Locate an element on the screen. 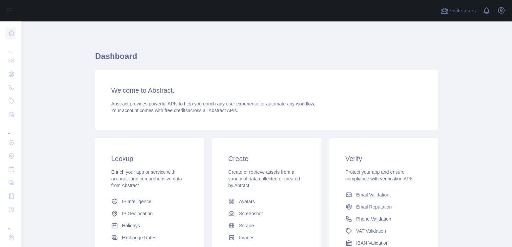 Image resolution: width=512 pixels, height=247 pixels. span: Your account comes with across all Abstract APIs. is located at coordinates (175, 111).